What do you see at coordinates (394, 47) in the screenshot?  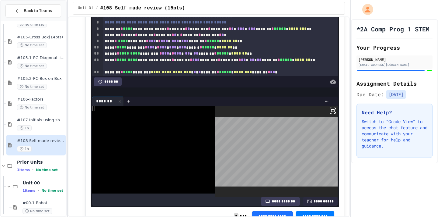 I see `h2: Your Progress` at bounding box center [394, 47].